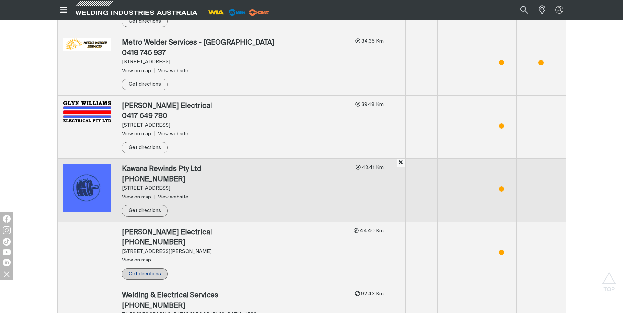 This screenshot has width=623, height=313. Describe the element at coordinates (87, 188) in the screenshot. I see `img: Kawana Rewinds Pty Ltd` at that location.